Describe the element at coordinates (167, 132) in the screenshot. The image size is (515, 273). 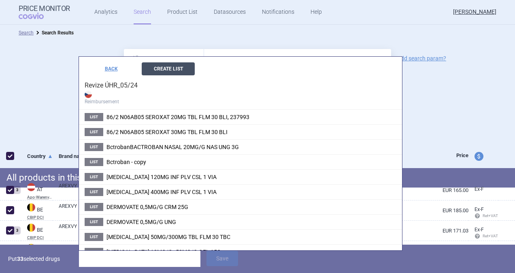
I see `span: 86/2 N06AB05 SEROXAT 30MG TBL FLM 30 BLI` at that location.